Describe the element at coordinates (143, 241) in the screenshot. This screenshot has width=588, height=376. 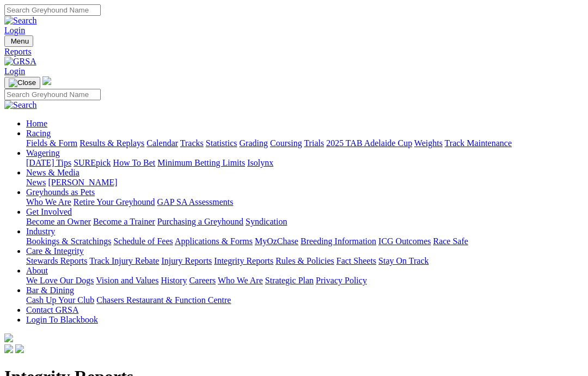
I see `a: Schedule of Fees` at that location.